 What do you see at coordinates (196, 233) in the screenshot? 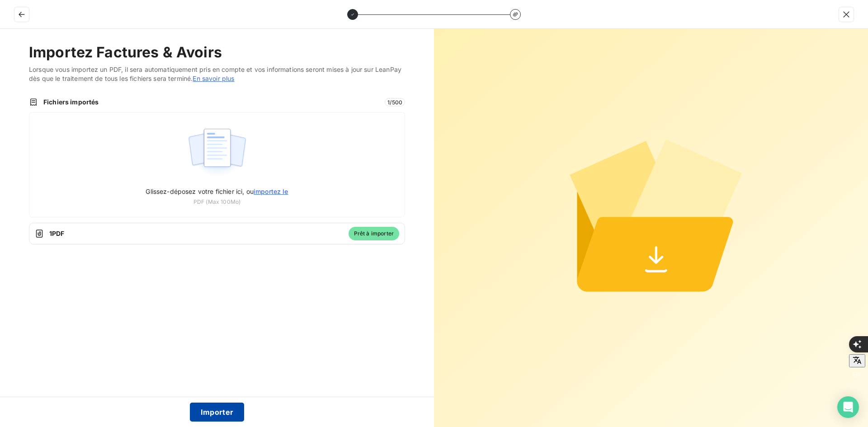
I see `span: 1 PDF` at bounding box center [196, 233].